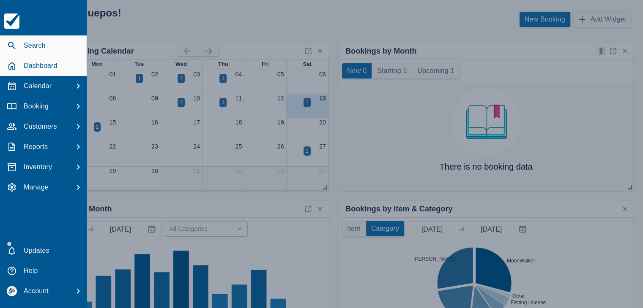  What do you see at coordinates (38, 167) in the screenshot?
I see `p: Inventory` at bounding box center [38, 167].